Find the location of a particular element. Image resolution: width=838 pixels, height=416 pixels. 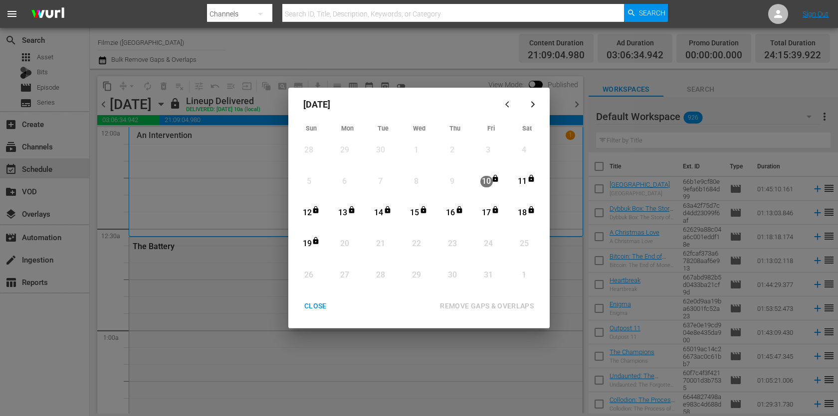

div: 9 is located at coordinates (452, 181).